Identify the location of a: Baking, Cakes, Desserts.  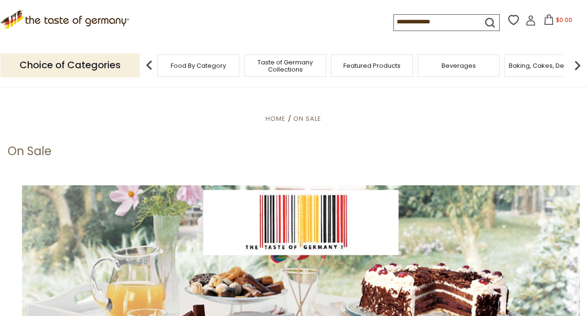
(545, 65).